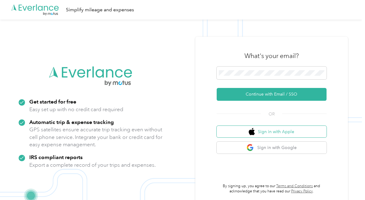 This screenshot has height=200, width=365. What do you see at coordinates (272, 56) in the screenshot?
I see `h3: What's your email?` at bounding box center [272, 56].